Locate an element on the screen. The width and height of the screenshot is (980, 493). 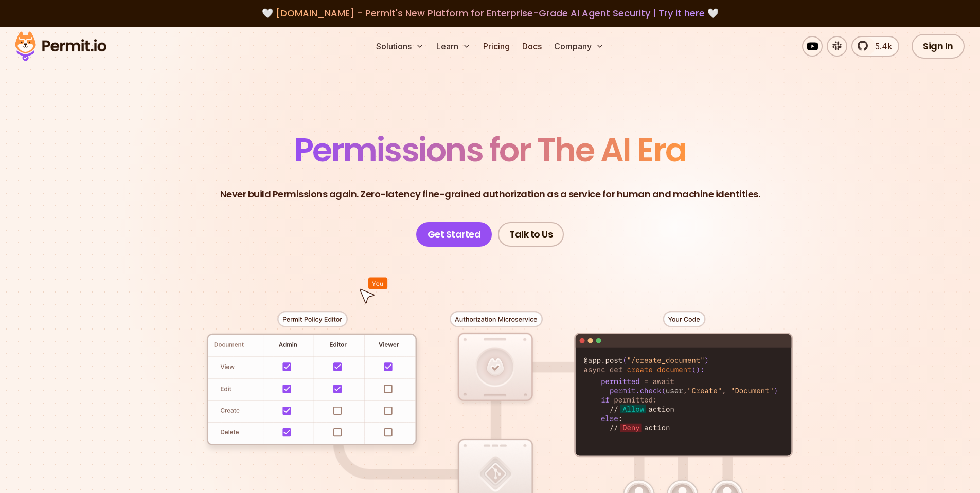
a: Sign In is located at coordinates (938, 47).